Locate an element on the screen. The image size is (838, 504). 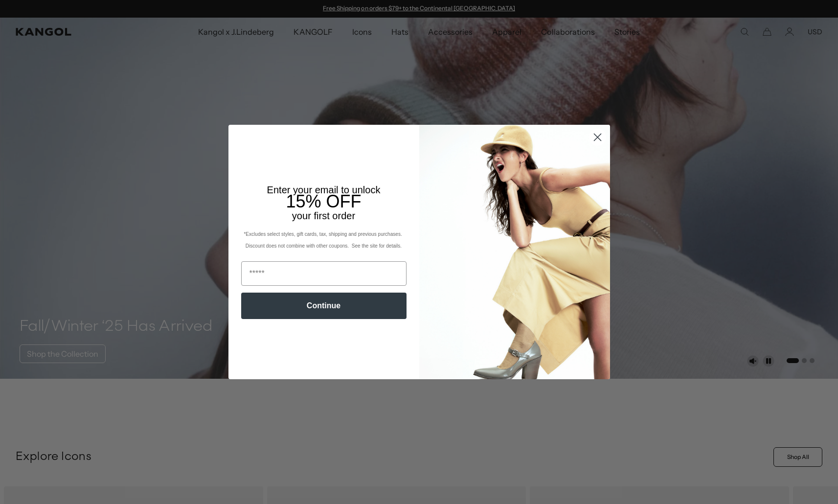
input: Email is located at coordinates (324, 273).